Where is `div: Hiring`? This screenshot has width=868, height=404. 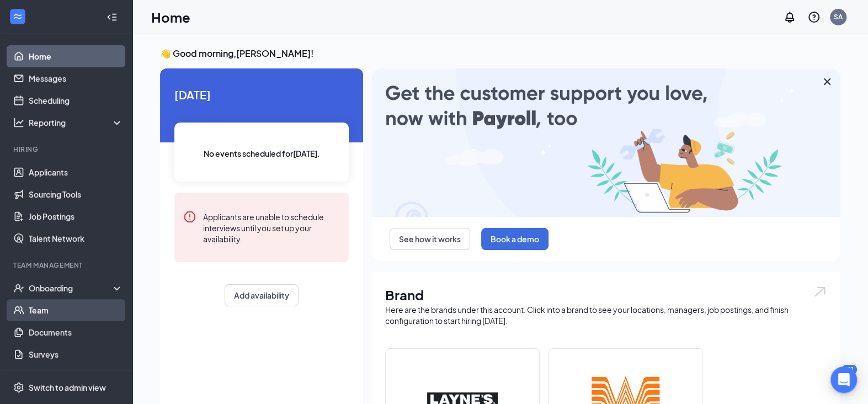 div: Hiring is located at coordinates (67, 149).